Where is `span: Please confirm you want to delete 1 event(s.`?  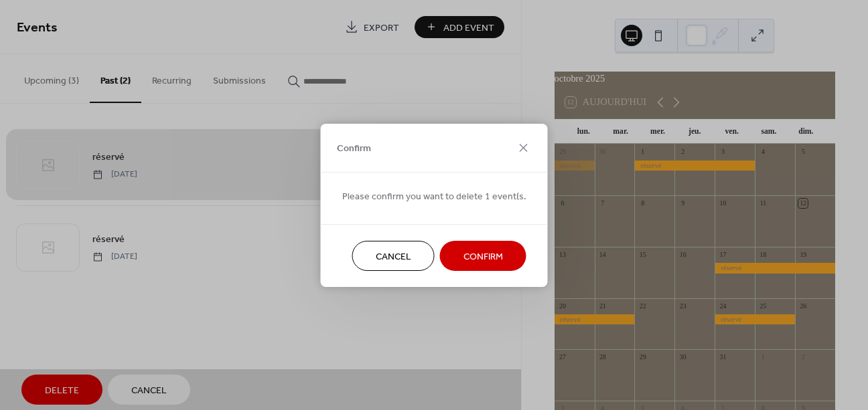
span: Please confirm you want to delete 1 event(s. is located at coordinates (434, 196).